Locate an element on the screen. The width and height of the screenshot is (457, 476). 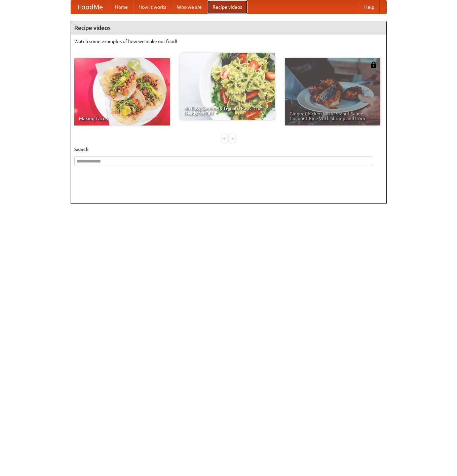
p: Watch some examples of how we make our food! is located at coordinates (229, 41).